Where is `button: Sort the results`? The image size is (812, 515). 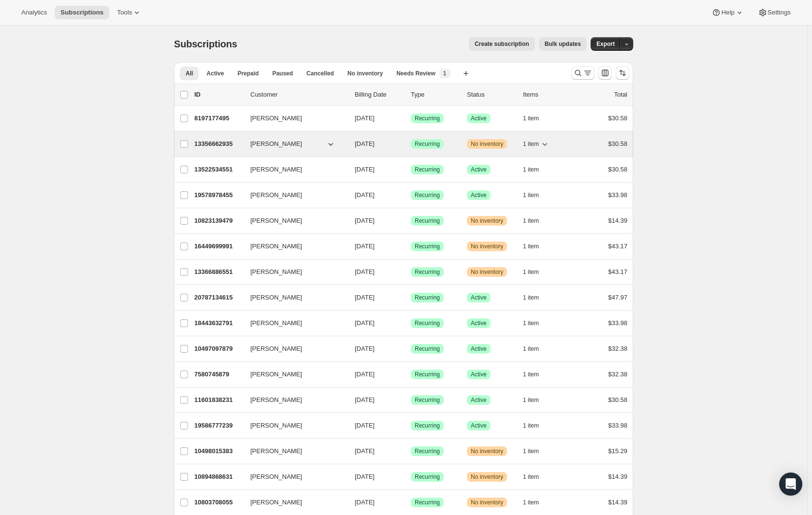 button: Sort the results is located at coordinates (622, 73).